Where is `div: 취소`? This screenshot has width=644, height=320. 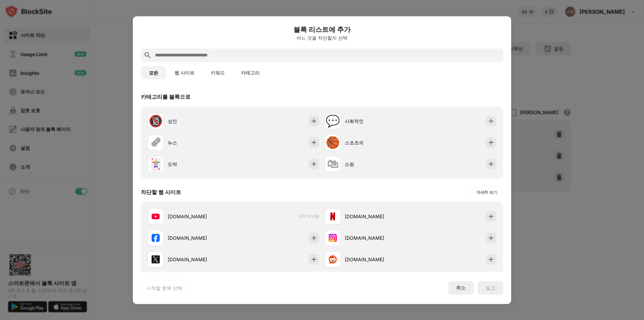 div: 취소 is located at coordinates (461, 288).